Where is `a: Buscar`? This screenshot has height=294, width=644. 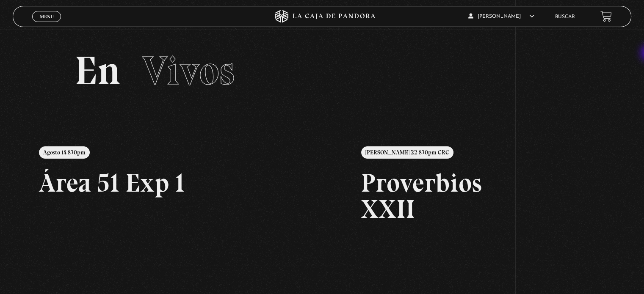
a: Buscar is located at coordinates (565, 17).